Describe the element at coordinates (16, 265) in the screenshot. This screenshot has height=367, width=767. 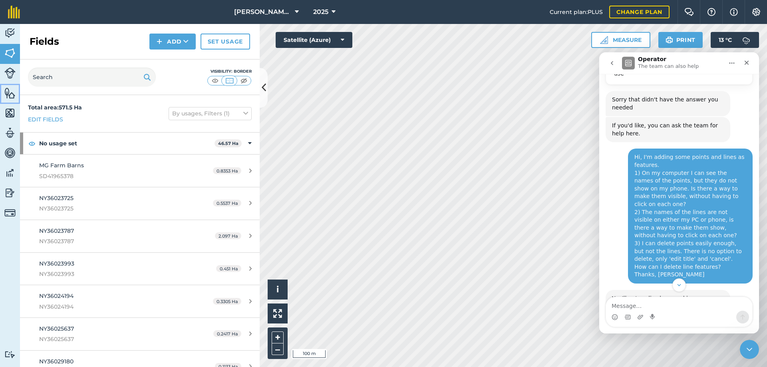
I see `button: Emoji picker` at that location.